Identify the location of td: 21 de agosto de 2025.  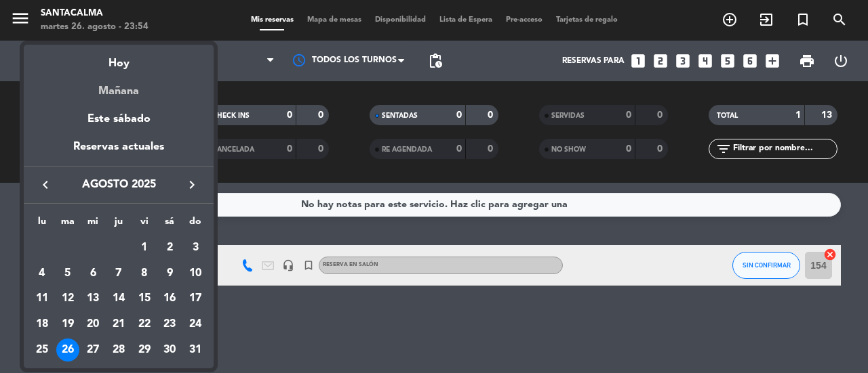
(118, 325).